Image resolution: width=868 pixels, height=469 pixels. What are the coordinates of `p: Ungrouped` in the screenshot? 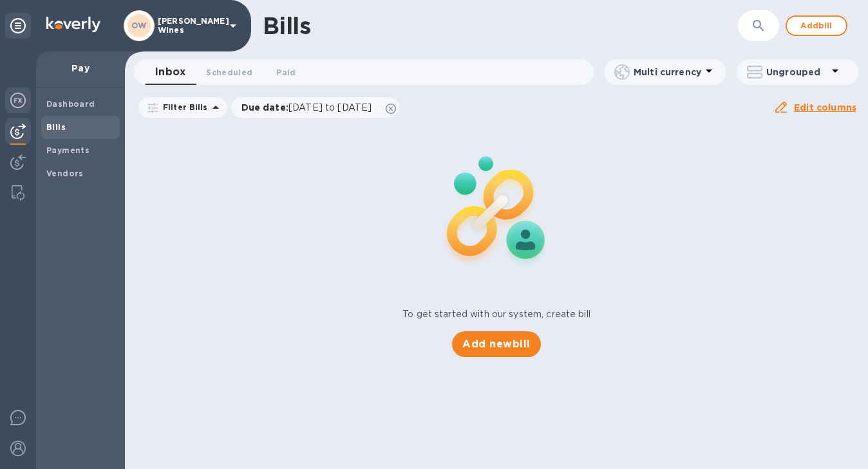 It's located at (797, 72).